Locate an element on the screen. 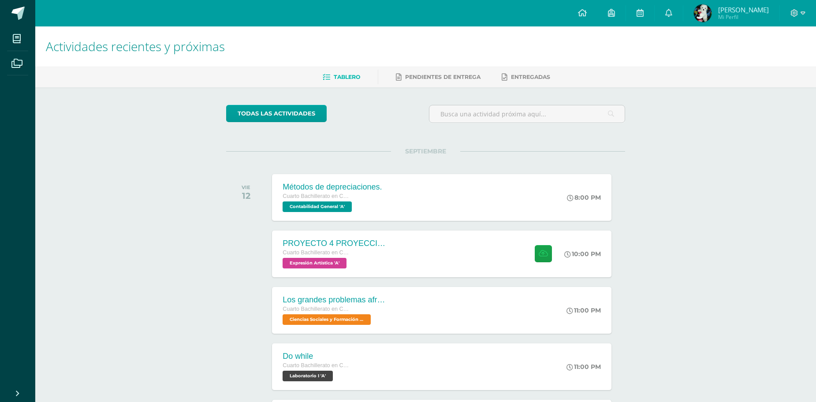 The width and height of the screenshot is (816, 402). img: 70015ccc4c082194efa4aa3ae2a158a9.png is located at coordinates (703, 13).